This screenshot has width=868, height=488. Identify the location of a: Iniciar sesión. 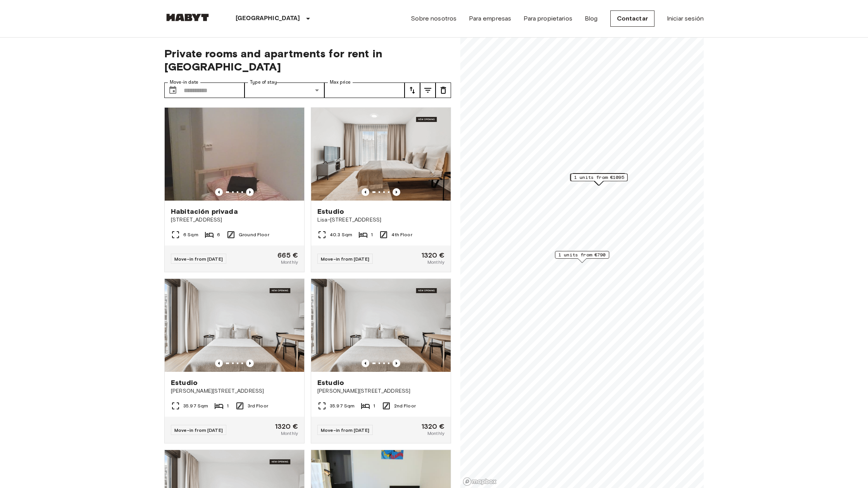
(685, 18).